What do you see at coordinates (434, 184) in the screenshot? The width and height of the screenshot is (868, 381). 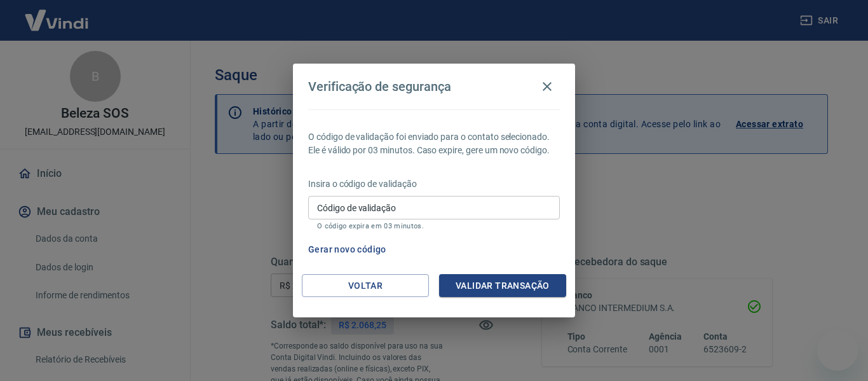 I see `p: Insira o código de validação` at bounding box center [434, 184].